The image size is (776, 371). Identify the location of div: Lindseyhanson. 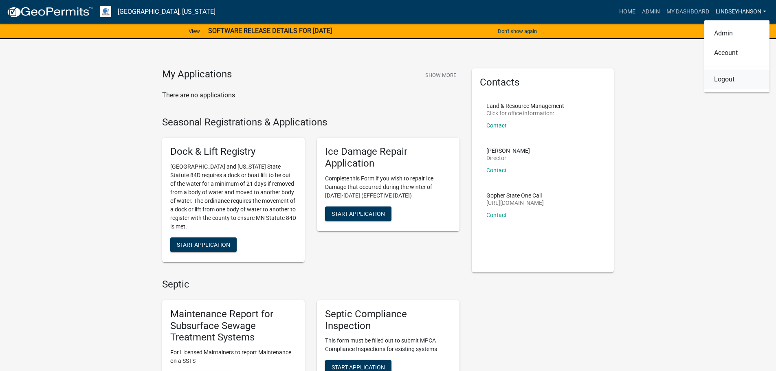
(737, 56).